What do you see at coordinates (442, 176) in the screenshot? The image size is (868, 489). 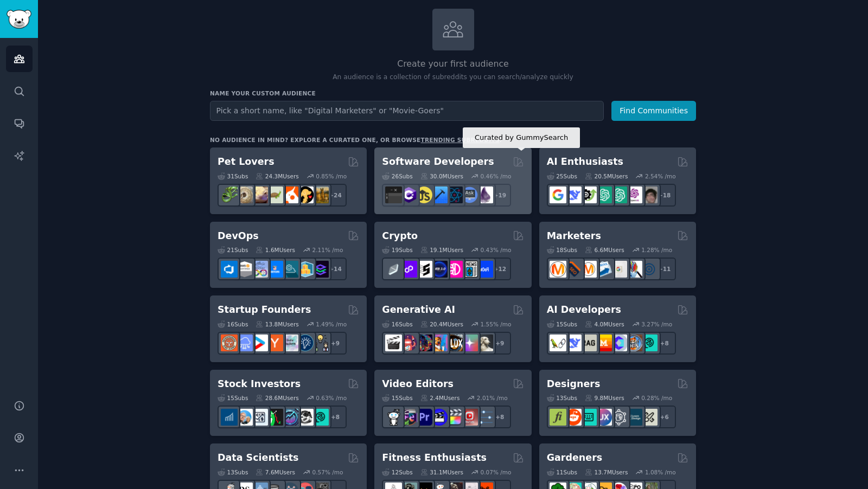 I see `div: 30.0M Users` at bounding box center [442, 176].